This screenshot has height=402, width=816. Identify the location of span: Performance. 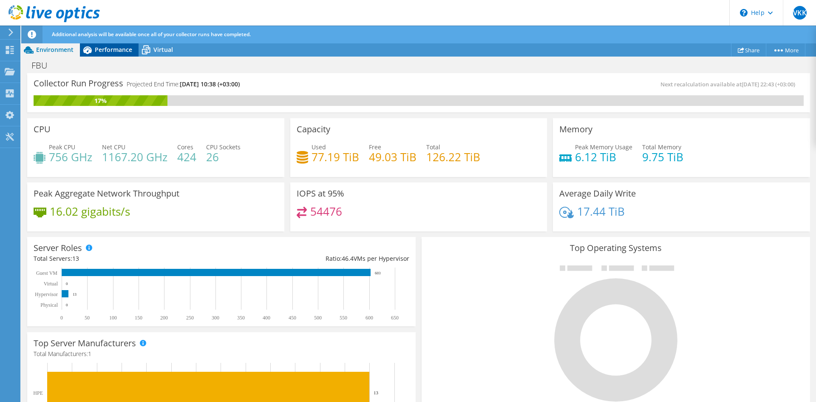
(114, 49).